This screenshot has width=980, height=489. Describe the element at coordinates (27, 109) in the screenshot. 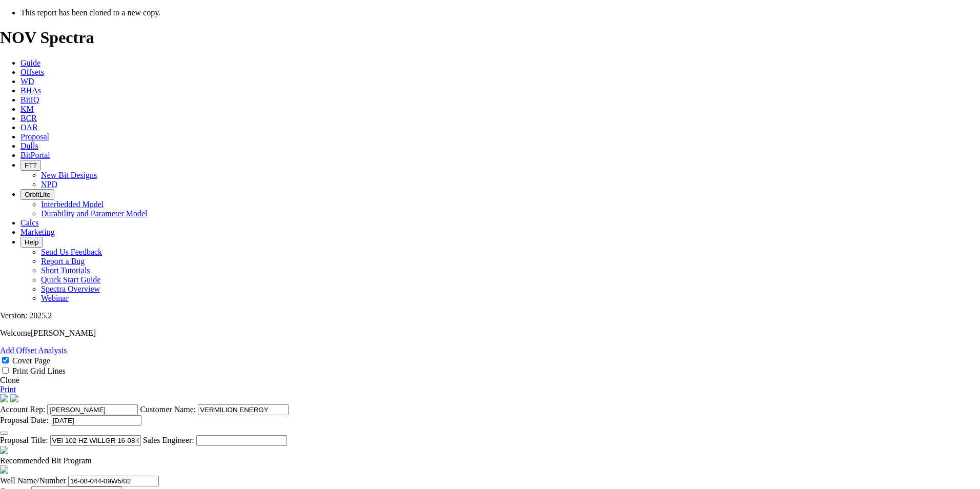

I see `span: KM` at that location.